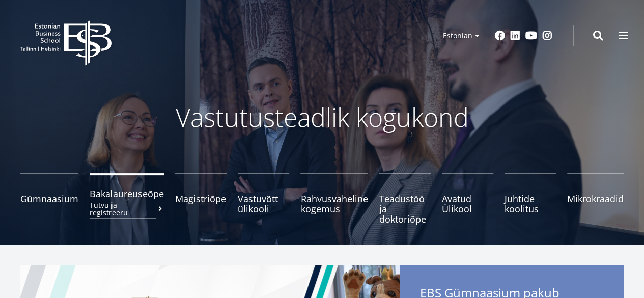 Image resolution: width=644 pixels, height=298 pixels. I want to click on span: Teadustöö ja doktoriõpe, so click(404, 209).